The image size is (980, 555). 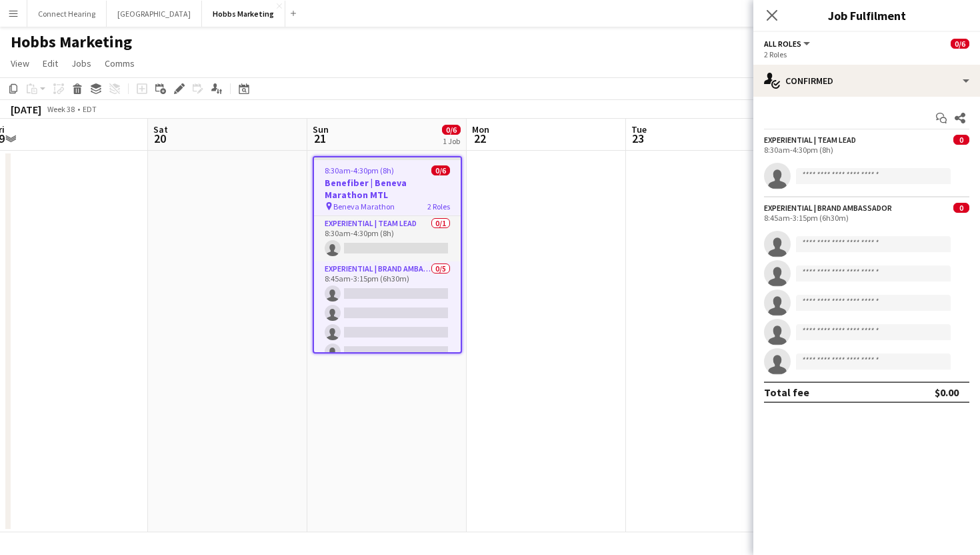 I want to click on div: 8:45am-3:15pm (6h30m), so click(x=867, y=217).